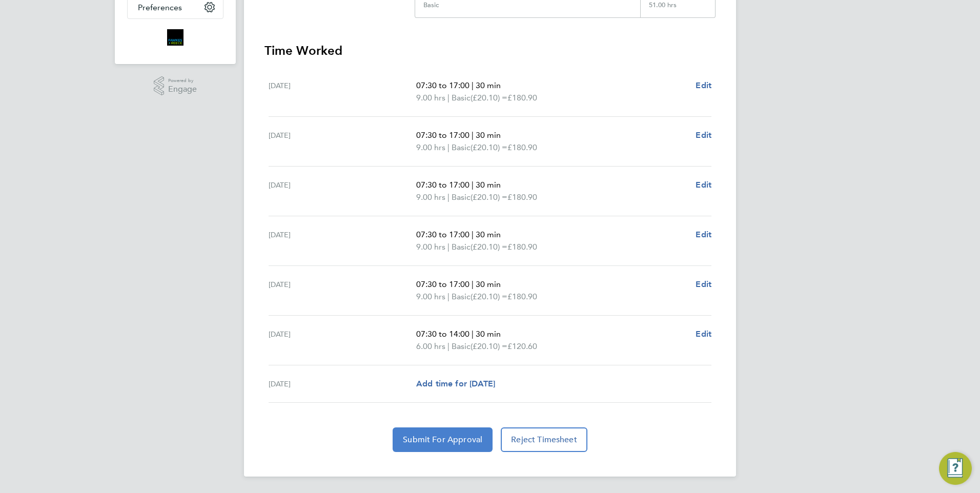 The image size is (980, 493). What do you see at coordinates (431, 5) in the screenshot?
I see `div: Basic` at bounding box center [431, 5].